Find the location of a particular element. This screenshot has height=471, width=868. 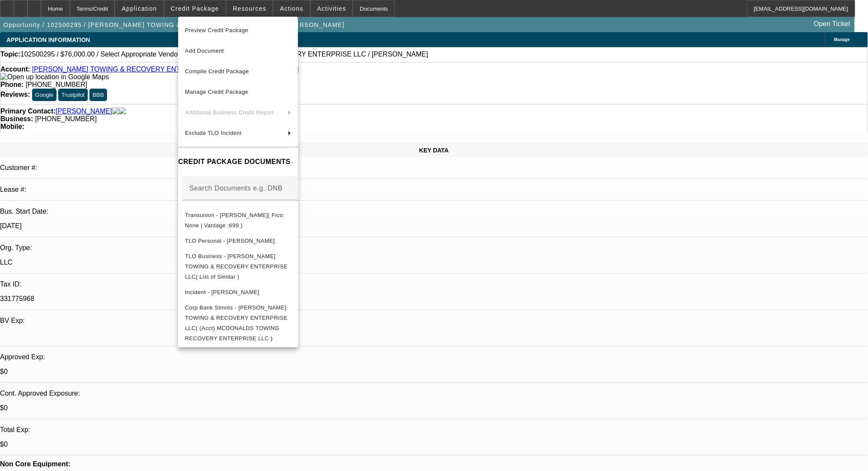

span: Manage Credit Package is located at coordinates (217, 92).